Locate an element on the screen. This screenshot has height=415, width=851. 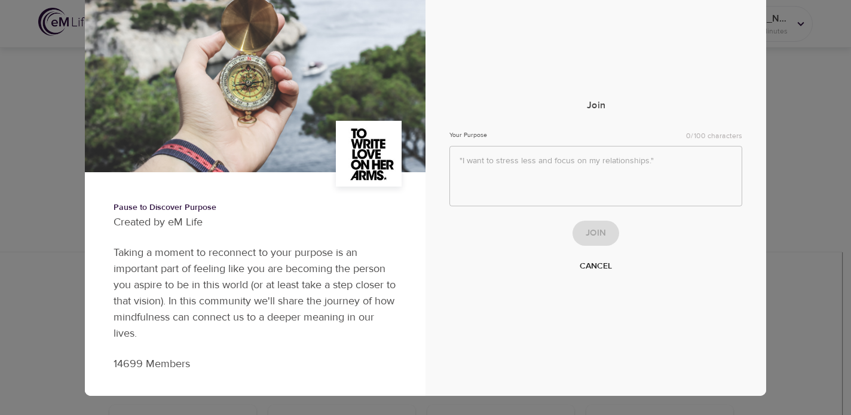
h6: Pause to Discover Purpose is located at coordinates (255, 207).